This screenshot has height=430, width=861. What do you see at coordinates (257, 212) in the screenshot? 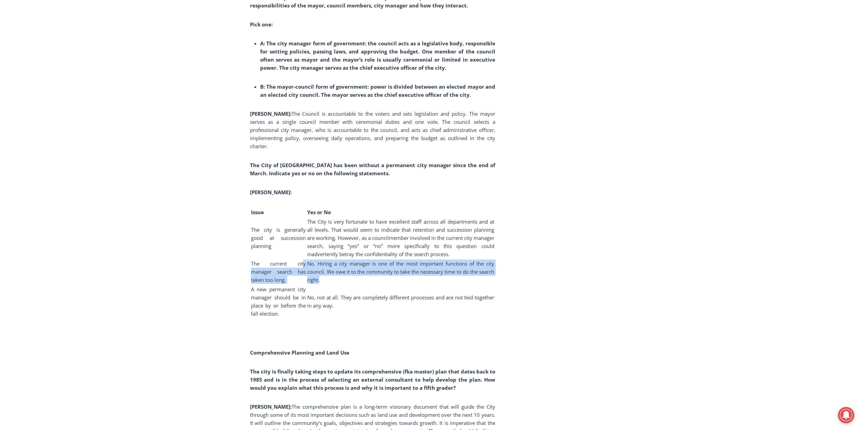
I see `b: Issue` at bounding box center [257, 212].